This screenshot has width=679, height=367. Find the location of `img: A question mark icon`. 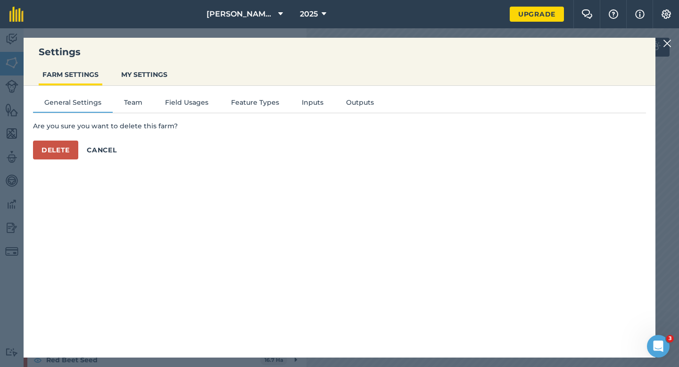

img: A question mark icon is located at coordinates (614, 14).